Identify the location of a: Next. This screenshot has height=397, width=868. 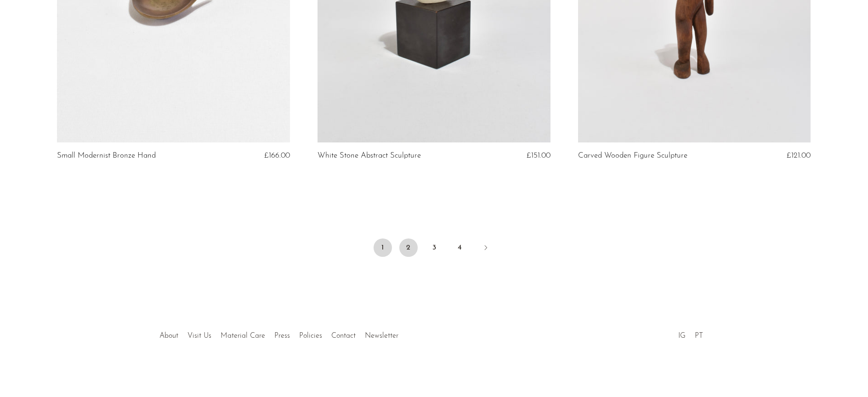
(486, 249).